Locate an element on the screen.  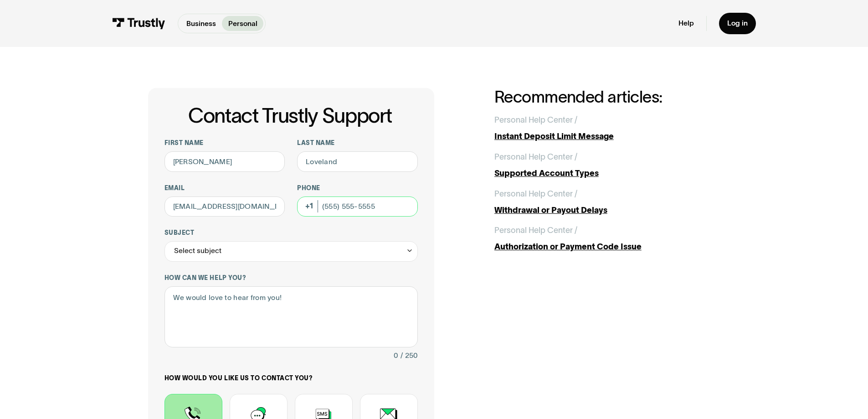
a: Help is located at coordinates (686, 23).